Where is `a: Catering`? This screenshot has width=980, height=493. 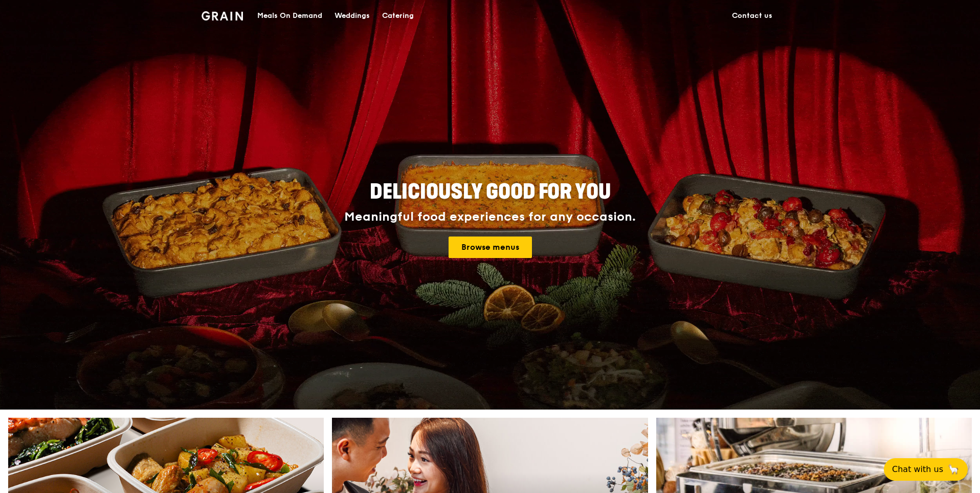 a: Catering is located at coordinates (398, 16).